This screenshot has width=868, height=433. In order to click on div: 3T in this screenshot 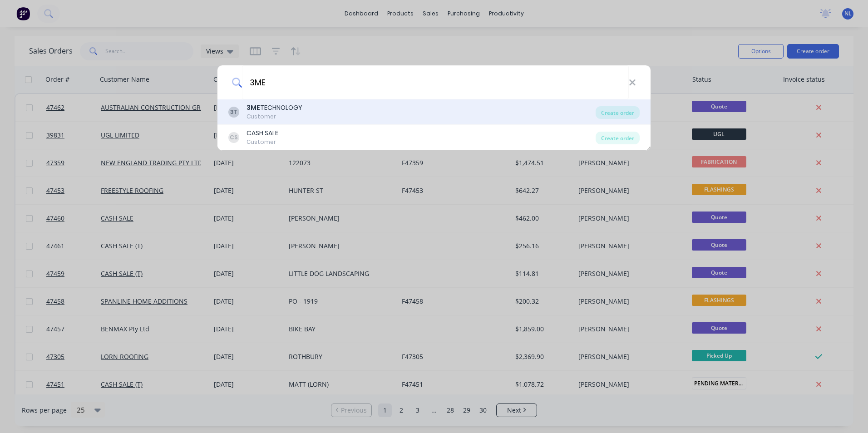, I will do `click(234, 112)`.